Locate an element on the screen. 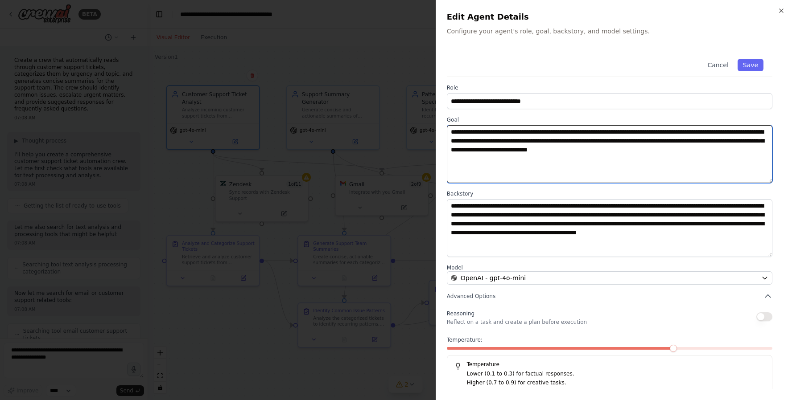 The height and width of the screenshot is (400, 792). button: Advanced Options is located at coordinates (610, 297).